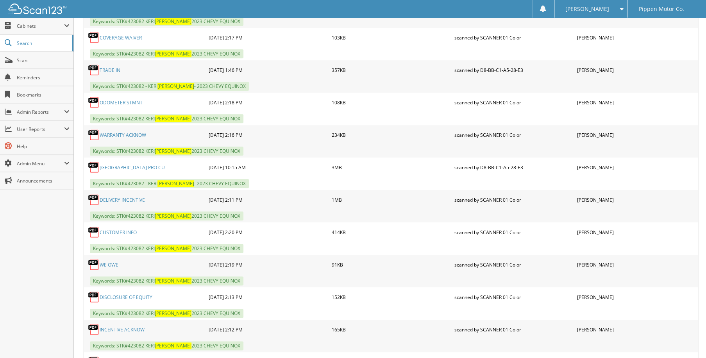  Describe the element at coordinates (43, 43) in the screenshot. I see `span: Search` at that location.